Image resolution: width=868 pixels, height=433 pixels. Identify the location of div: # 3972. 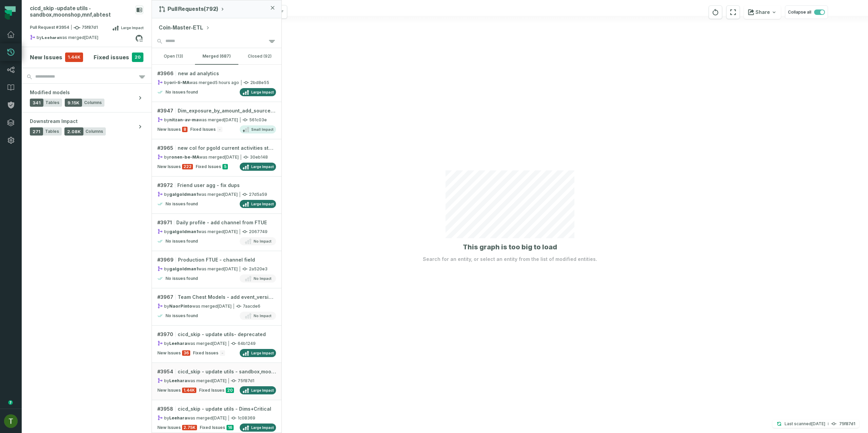
(217, 186).